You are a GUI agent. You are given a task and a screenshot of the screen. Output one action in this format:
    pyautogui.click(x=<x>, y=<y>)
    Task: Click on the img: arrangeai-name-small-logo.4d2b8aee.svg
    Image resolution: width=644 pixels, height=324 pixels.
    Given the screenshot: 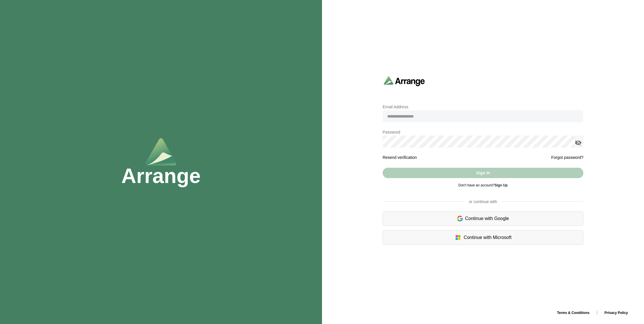 What is the action you would take?
    pyautogui.click(x=404, y=81)
    